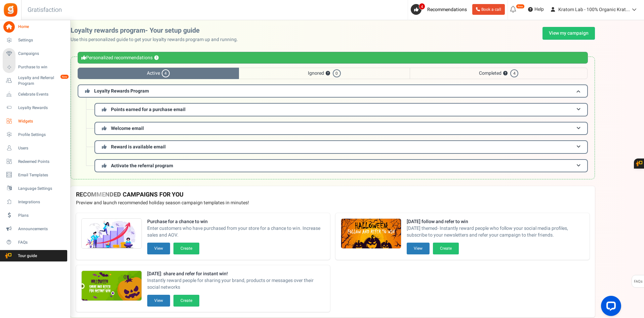 This screenshot has width=644, height=318. I want to click on strong: Purchase for a chance to win, so click(236, 222).